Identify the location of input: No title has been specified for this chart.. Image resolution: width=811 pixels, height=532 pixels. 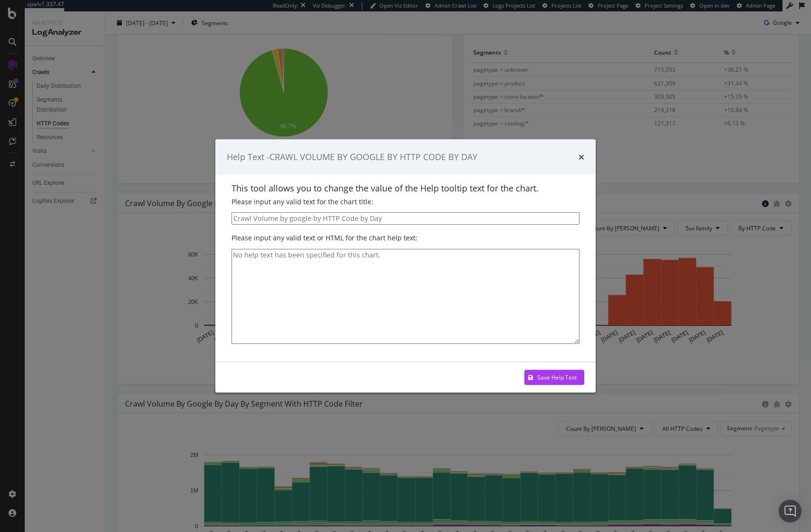
(406, 218).